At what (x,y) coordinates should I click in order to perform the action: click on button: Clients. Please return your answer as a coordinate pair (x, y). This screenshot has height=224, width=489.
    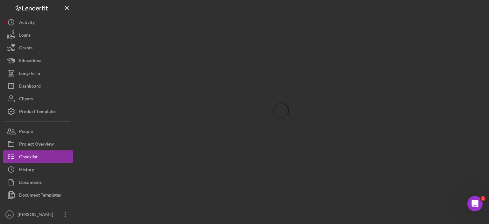
    Looking at the image, I should click on (38, 99).